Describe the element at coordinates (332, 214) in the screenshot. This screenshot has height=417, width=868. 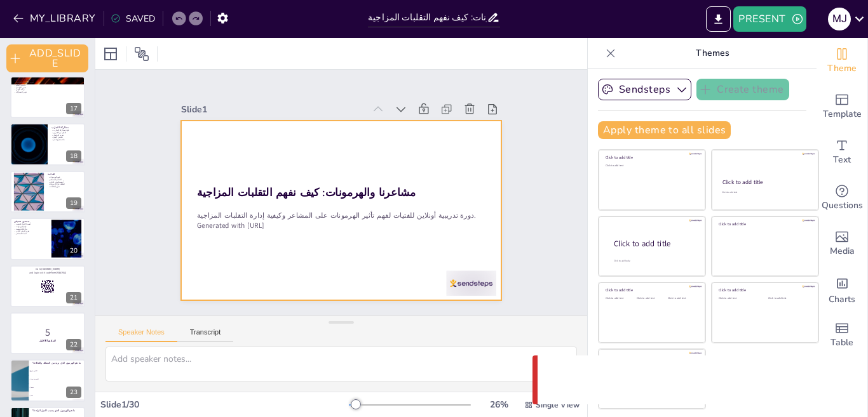
I see `p: دورة تدريبية أونلاين للفتيات لفهم تأثير الهرمونات على المشاعر وكيفية إدارة التقلبات المزاجية.` at that location.